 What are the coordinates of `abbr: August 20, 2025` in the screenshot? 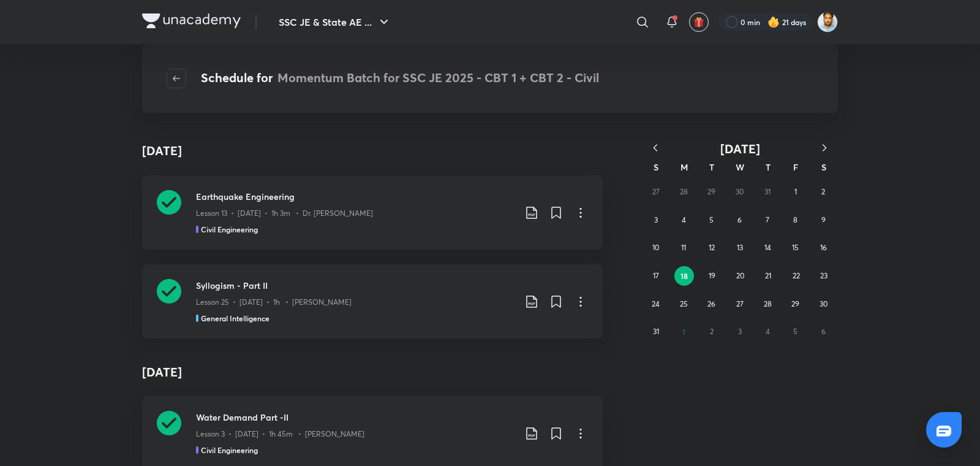 It's located at (740, 275).